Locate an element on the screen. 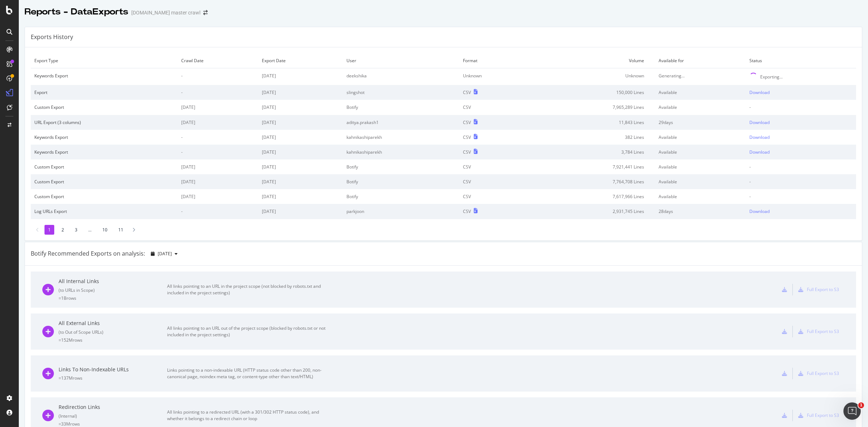  td: Status is located at coordinates (801, 61).